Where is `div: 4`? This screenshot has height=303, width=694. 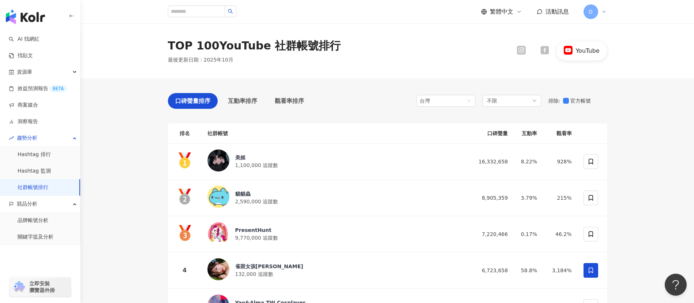 div: 4 is located at coordinates (185, 270).